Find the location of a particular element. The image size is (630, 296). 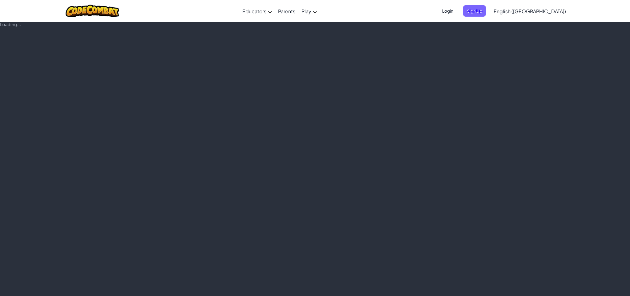

a: CodeCombat logo is located at coordinates (92, 11).